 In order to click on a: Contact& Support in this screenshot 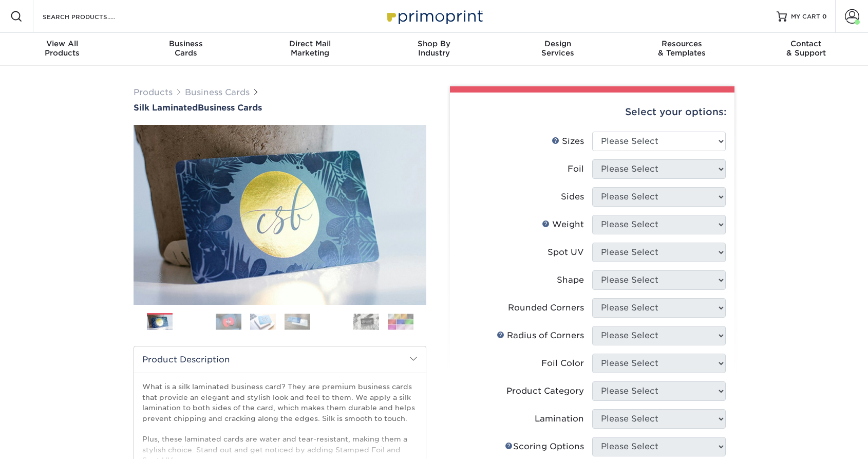, I will do `click(806, 49)`.